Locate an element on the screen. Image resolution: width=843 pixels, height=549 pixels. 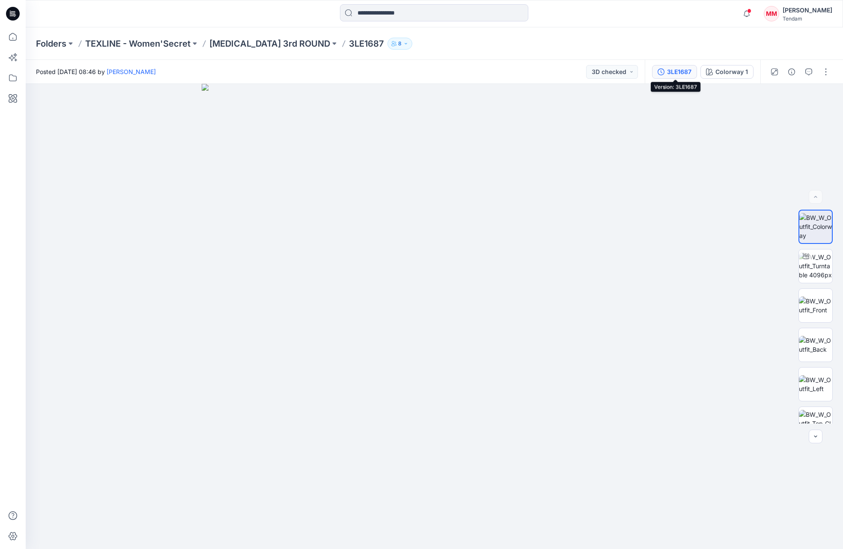
img: BW_W_Outfit_Front is located at coordinates (816, 306).